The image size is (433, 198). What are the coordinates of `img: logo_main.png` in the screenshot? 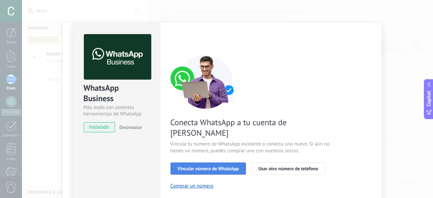 It's located at (117, 57).